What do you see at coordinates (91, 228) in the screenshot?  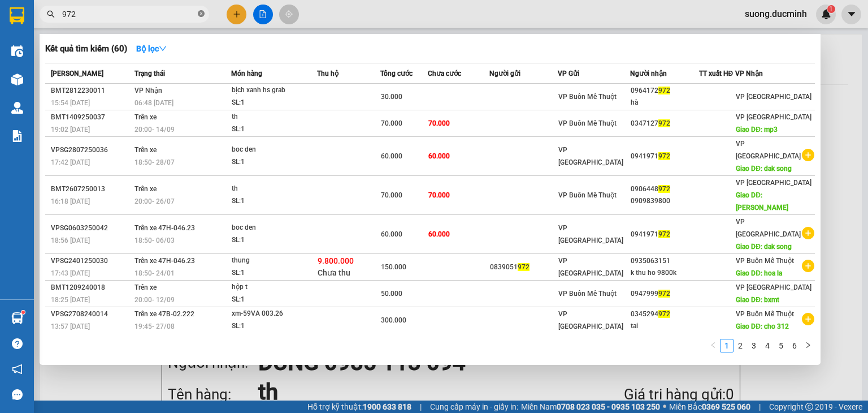 I see `div: VPSG0603250042` at bounding box center [91, 228].